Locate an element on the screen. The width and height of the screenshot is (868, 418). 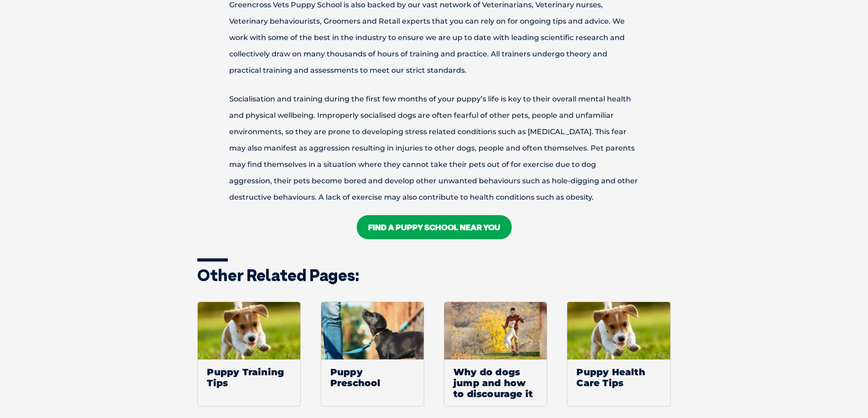
span: Puppy Training Tips is located at coordinates (249, 377).